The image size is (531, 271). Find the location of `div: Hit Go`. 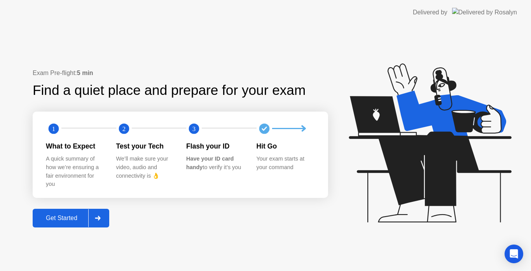

div: Hit Go is located at coordinates (285, 146).